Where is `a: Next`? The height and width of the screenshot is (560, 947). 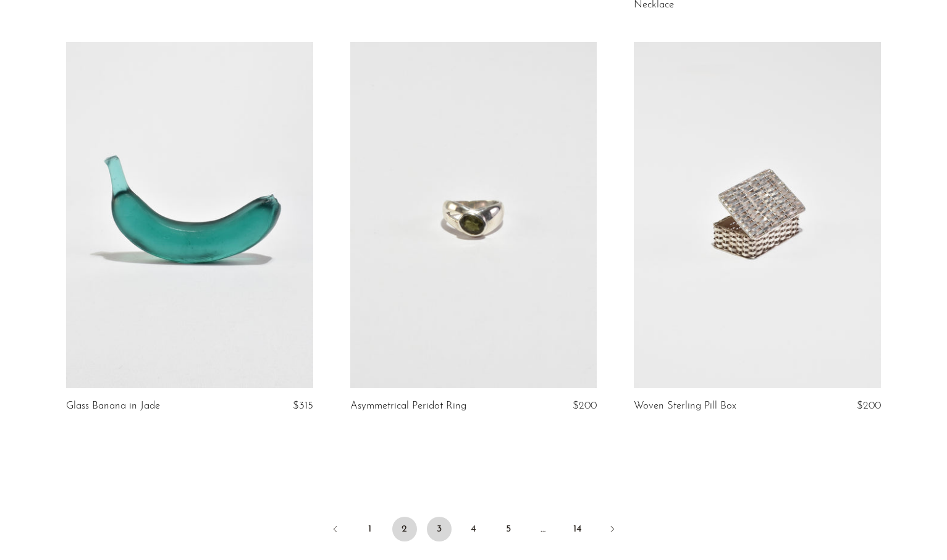
a: Next is located at coordinates (613, 531).